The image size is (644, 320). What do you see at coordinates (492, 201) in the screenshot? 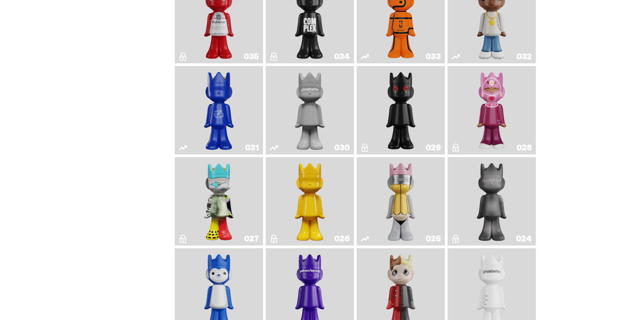
I see `img: Alchemist` at bounding box center [492, 201].